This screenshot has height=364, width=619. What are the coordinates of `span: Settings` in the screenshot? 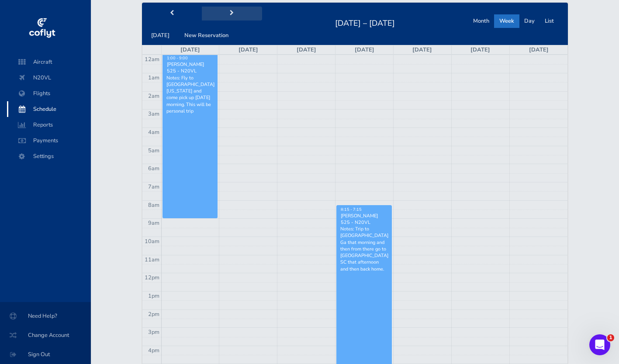 It's located at (49, 156).